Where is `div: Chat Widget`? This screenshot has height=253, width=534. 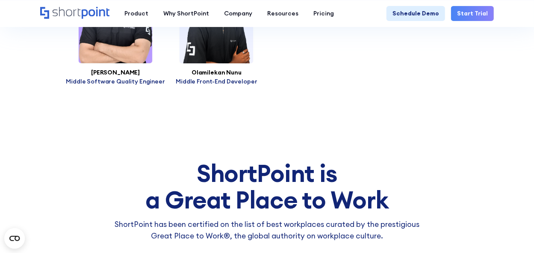
div: Chat Widget is located at coordinates (513, 232).